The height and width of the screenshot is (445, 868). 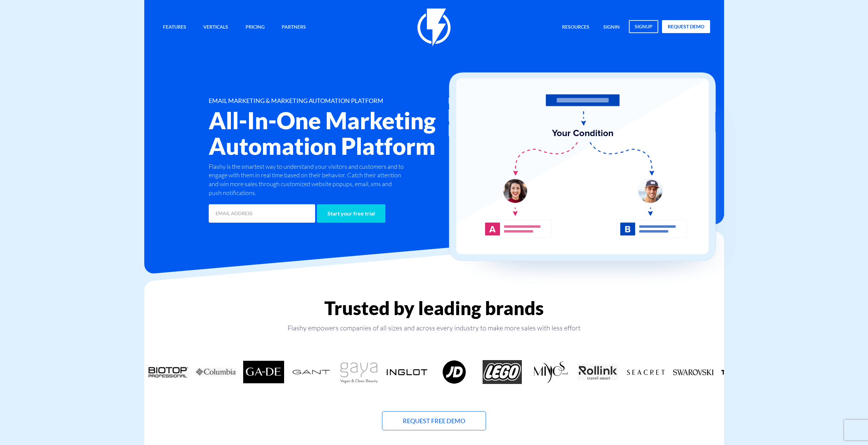 I want to click on h2: Trusted by leading brands, so click(x=434, y=308).